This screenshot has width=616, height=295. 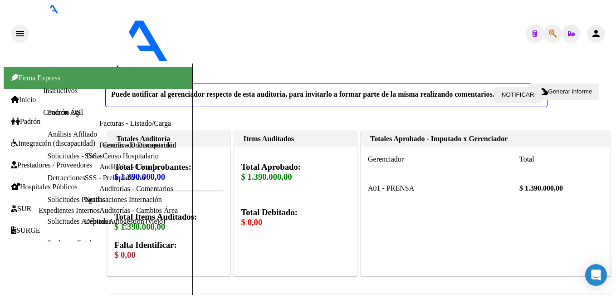 I want to click on datatable-header-cell: Total, so click(x=549, y=159).